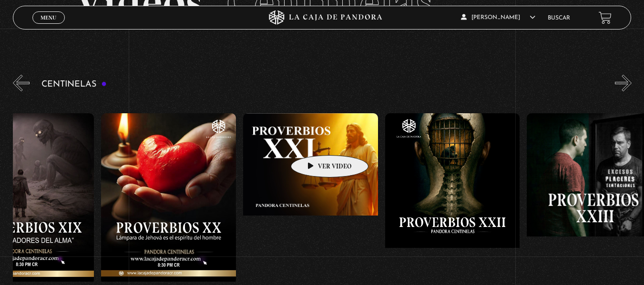 This screenshot has height=285, width=644. I want to click on span: Cerrar, so click(48, 26).